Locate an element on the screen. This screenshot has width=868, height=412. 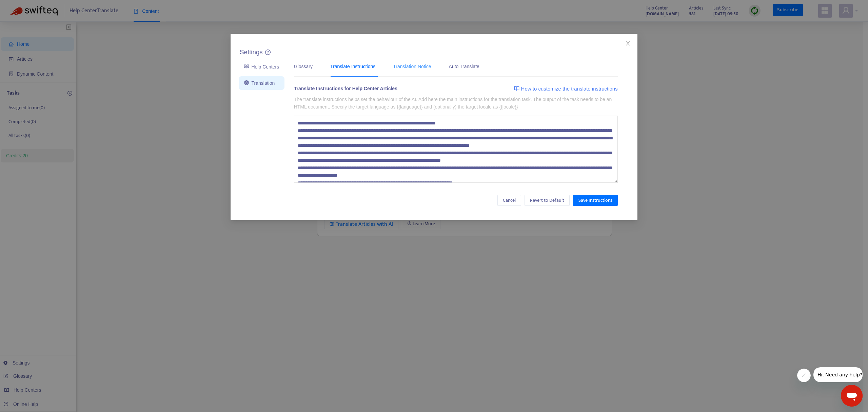
p: The translate instructions helps set the behaviour of the AI. Add here the main instructions for ... is located at coordinates (456, 103).